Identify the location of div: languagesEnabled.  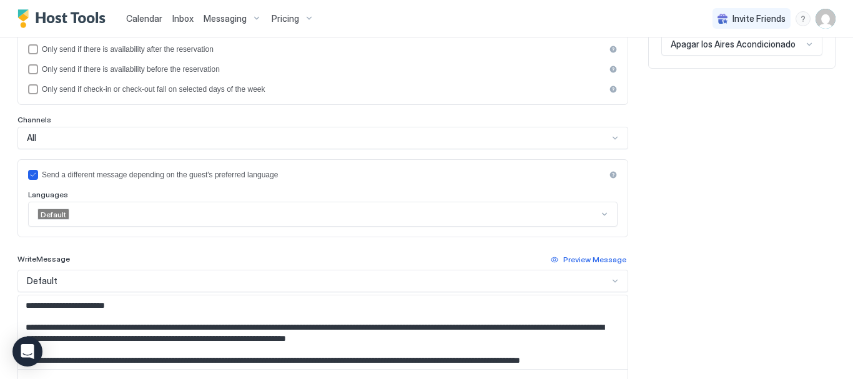
(323, 175).